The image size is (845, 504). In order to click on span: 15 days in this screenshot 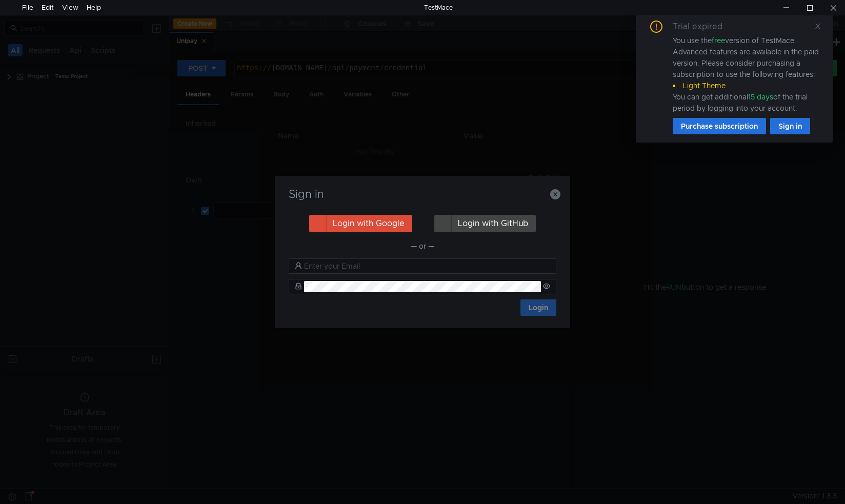, I will do `click(761, 97)`.